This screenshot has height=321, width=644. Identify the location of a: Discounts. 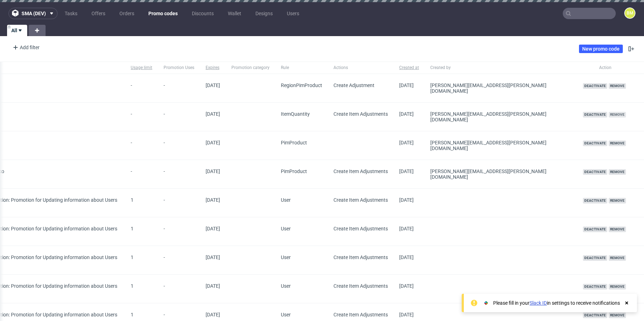
(203, 13).